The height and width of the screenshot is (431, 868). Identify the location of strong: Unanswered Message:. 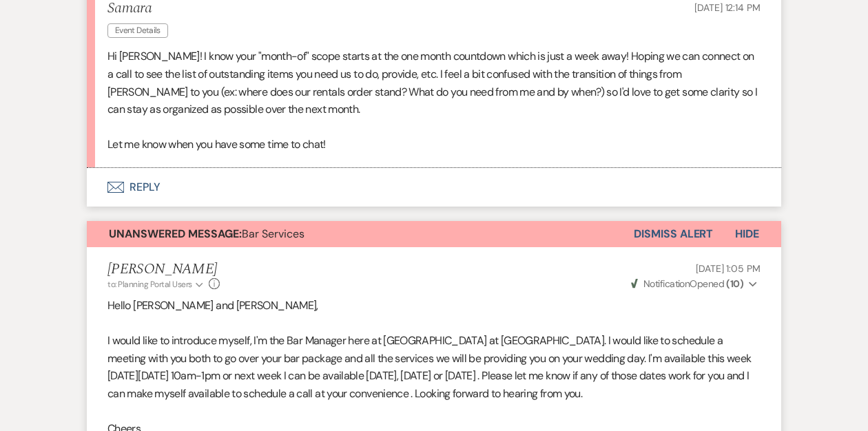
(175, 233).